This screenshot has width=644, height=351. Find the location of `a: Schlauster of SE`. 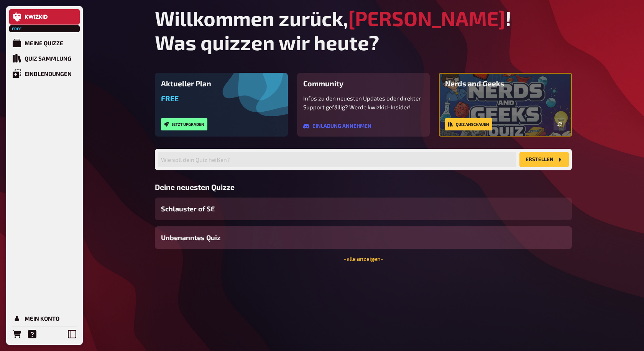

a: Schlauster of SE is located at coordinates (364, 209).